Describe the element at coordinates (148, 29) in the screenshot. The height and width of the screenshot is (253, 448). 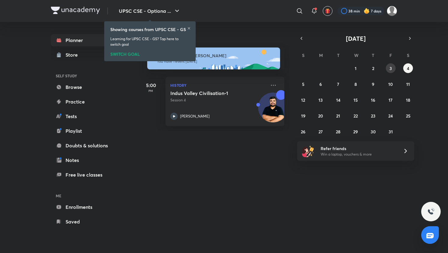
I see `h6: Showing courses from UPSC CSE - GS` at that location.